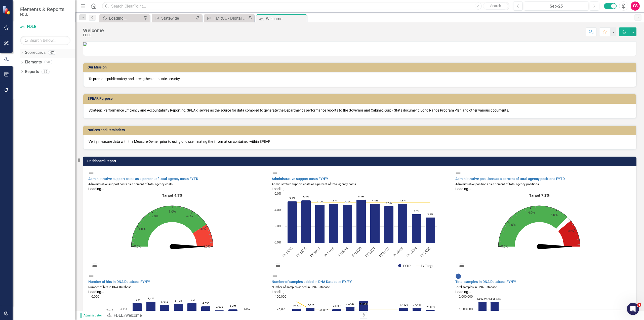  I want to click on text: 4,165, so click(247, 309).